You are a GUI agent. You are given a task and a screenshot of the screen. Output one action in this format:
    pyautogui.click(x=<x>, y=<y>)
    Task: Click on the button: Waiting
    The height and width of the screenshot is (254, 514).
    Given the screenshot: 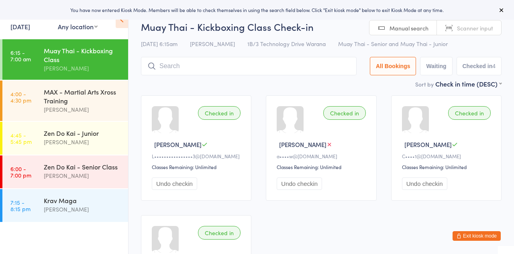 What is the action you would take?
    pyautogui.click(x=436, y=66)
    